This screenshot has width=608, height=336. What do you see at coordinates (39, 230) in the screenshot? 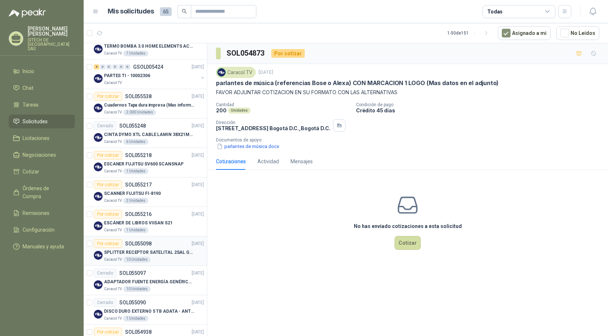
I see `span: Configuración` at bounding box center [39, 230].